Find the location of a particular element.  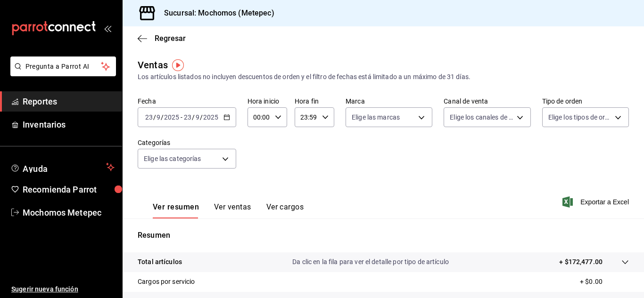

button: Ver ventas is located at coordinates (233, 211).